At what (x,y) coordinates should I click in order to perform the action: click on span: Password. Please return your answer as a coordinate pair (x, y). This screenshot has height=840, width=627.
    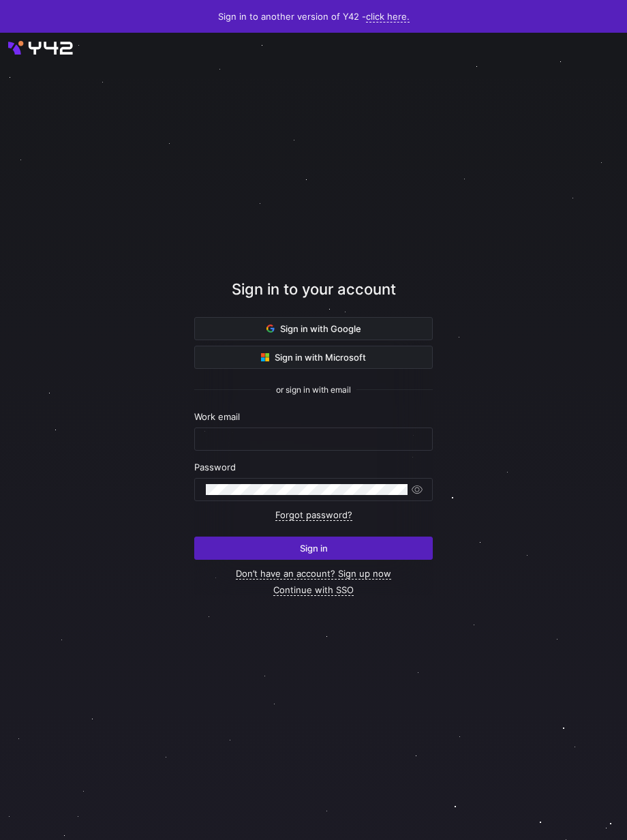
    Looking at the image, I should click on (215, 467).